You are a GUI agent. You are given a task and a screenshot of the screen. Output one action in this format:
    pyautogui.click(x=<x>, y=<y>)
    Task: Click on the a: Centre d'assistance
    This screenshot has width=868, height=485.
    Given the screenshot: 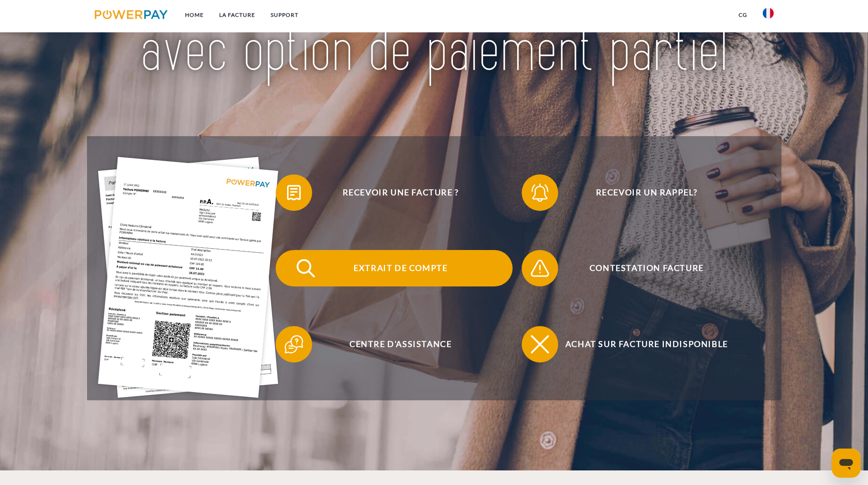 What is the action you would take?
    pyautogui.click(x=394, y=344)
    